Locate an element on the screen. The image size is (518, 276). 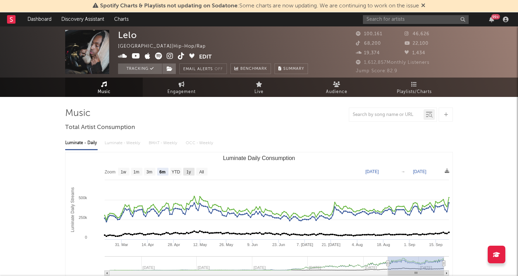
a: Discovery Assistant is located at coordinates (83, 19).